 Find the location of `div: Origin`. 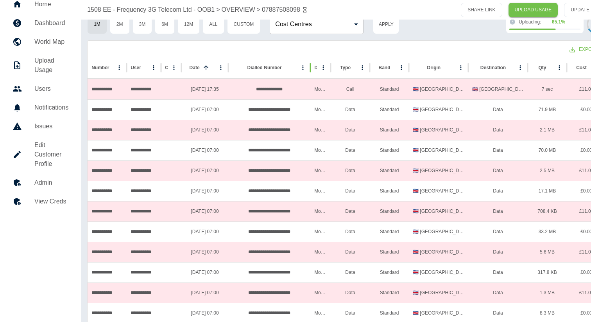

div: Origin is located at coordinates (433, 68).